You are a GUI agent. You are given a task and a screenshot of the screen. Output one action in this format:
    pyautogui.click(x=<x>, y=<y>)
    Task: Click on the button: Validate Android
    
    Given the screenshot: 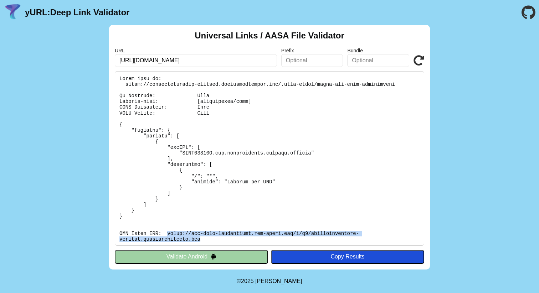 What is the action you would take?
    pyautogui.click(x=191, y=257)
    